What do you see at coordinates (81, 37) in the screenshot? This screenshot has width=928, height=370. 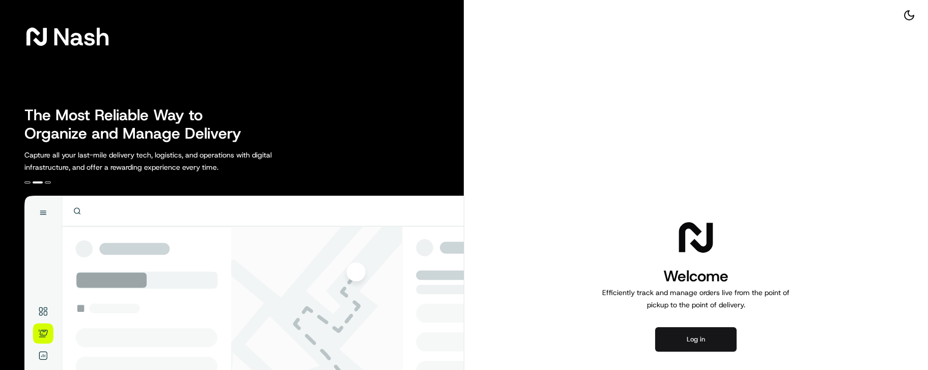 I see `span: Nash` at bounding box center [81, 37].